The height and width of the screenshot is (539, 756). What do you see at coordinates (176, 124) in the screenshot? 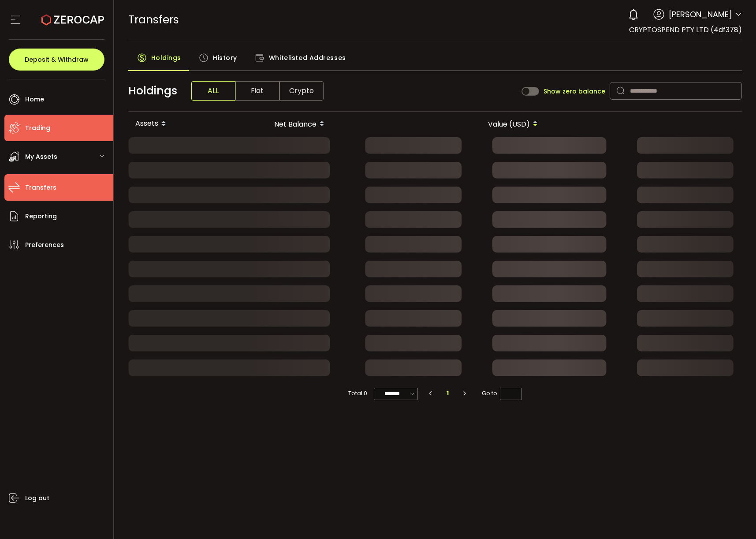
I see `div: Assets` at bounding box center [176, 124].